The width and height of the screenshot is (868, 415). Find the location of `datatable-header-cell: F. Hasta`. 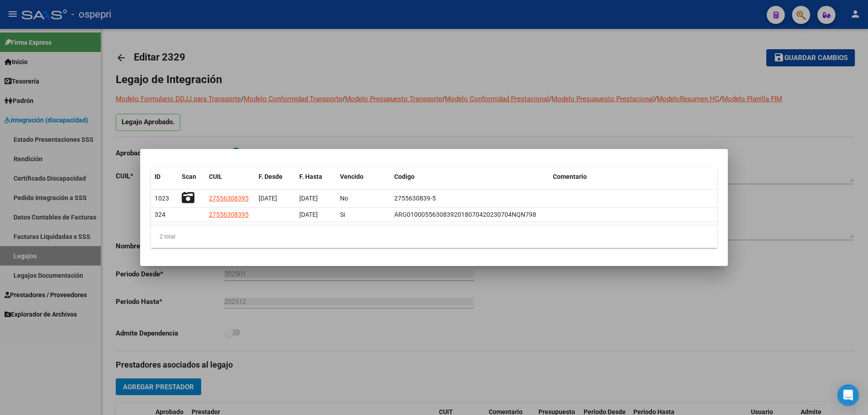

datatable-header-cell: F. Hasta is located at coordinates (316, 177).